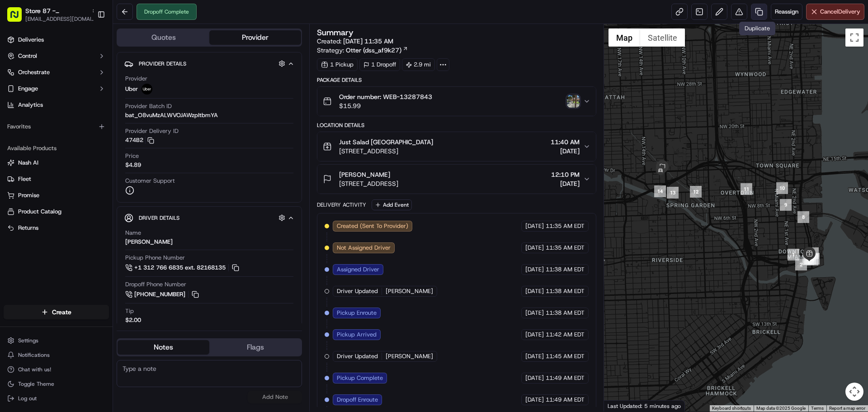  I want to click on div: Delivery Activity, so click(341, 205).